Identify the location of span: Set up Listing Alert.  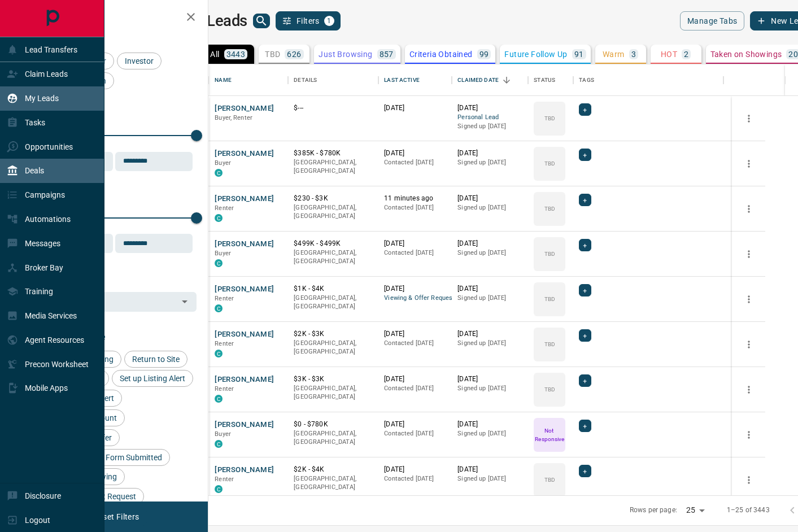
(153, 379).